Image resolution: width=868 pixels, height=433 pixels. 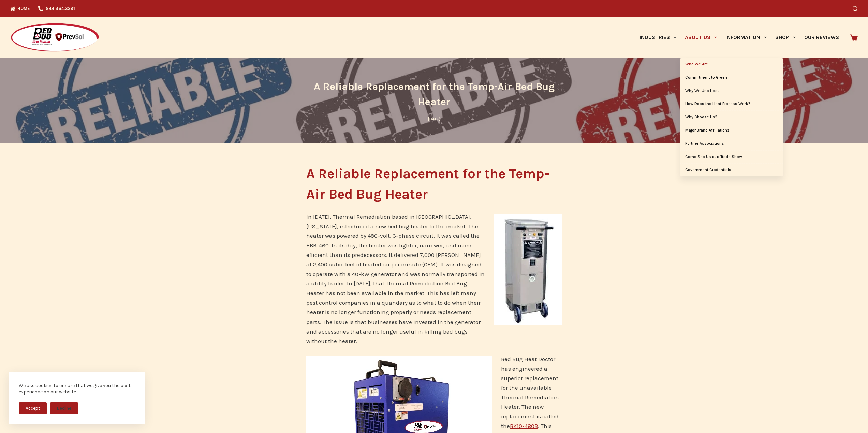 What do you see at coordinates (55, 38) in the screenshot?
I see `img: Prevsol/Bed Bug Heat Doctor` at bounding box center [55, 38].